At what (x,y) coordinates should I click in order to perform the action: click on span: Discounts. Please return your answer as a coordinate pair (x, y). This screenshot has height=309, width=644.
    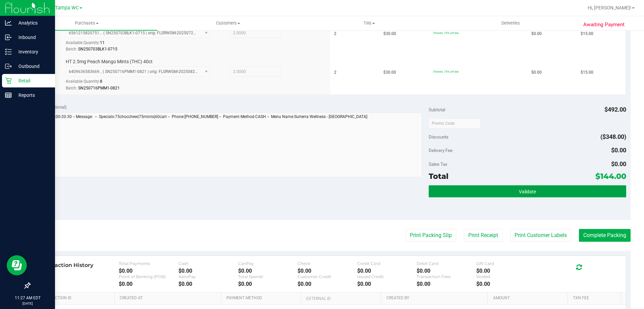
    Looking at the image, I should click on (438, 136).